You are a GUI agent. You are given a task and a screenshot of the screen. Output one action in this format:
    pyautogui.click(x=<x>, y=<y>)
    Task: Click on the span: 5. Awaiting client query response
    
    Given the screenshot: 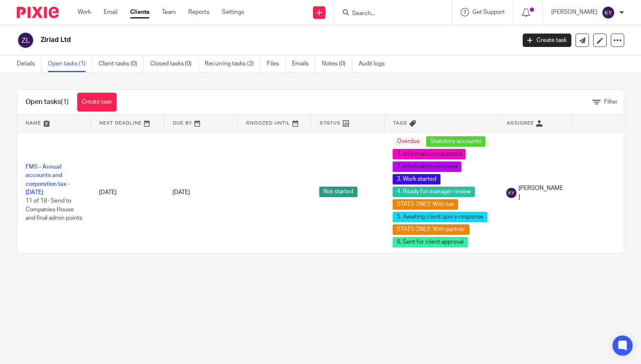 What is the action you would take?
    pyautogui.click(x=440, y=217)
    